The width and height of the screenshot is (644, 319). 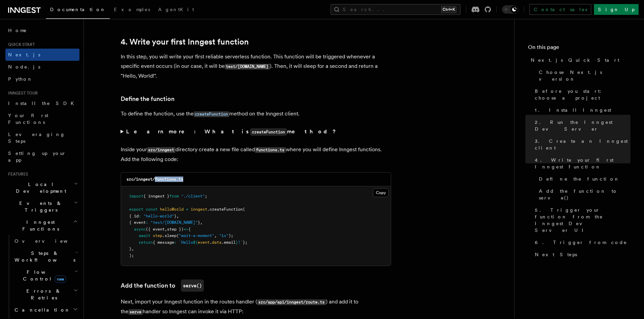 What do you see at coordinates (616, 10) in the screenshot?
I see `a: Sign Up` at bounding box center [616, 10].